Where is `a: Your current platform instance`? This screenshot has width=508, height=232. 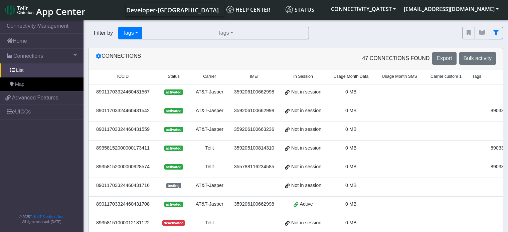
a: Your current platform instance is located at coordinates (172, 10).